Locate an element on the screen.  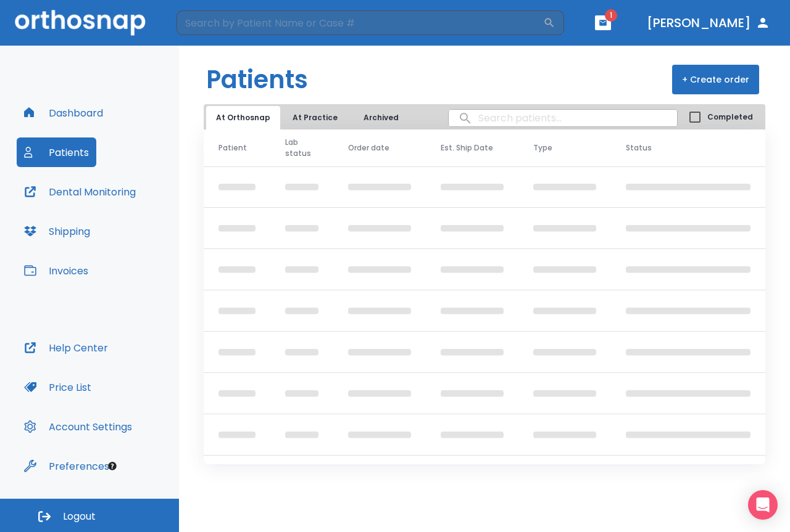
div: Open Intercom Messenger is located at coordinates (763, 505).